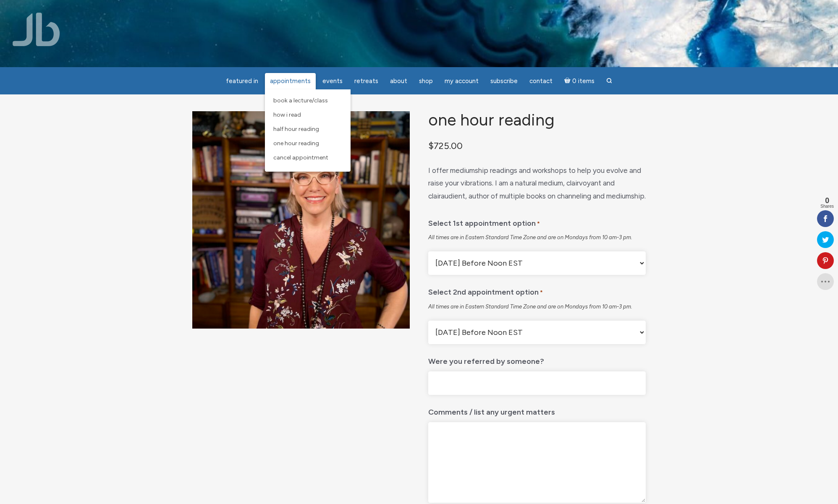 This screenshot has height=504, width=838. Describe the element at coordinates (446, 146) in the screenshot. I see `bdi: 725.00` at that location.